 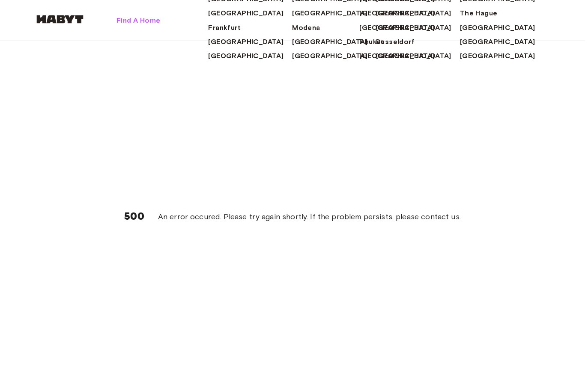 I want to click on a: The Hague, so click(x=483, y=13).